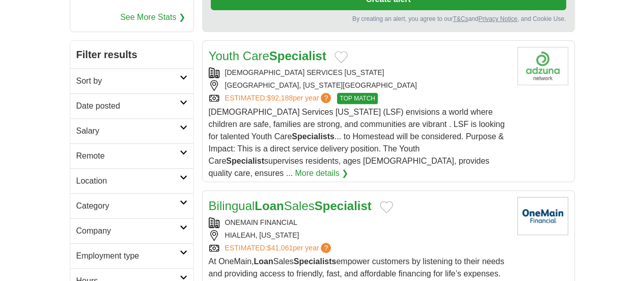  Describe the element at coordinates (280, 248) in the screenshot. I see `span: $41,061` at that location.